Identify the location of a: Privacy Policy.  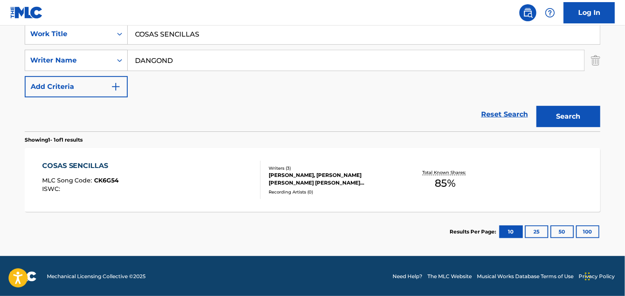
(596, 277).